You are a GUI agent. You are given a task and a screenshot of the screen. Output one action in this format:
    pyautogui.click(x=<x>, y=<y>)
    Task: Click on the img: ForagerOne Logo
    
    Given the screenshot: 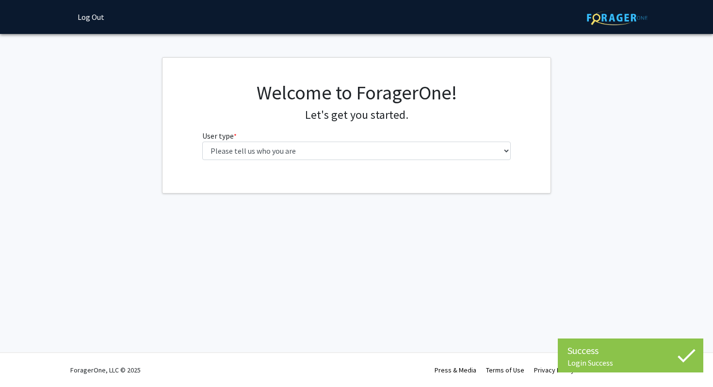 What is the action you would take?
    pyautogui.click(x=617, y=17)
    